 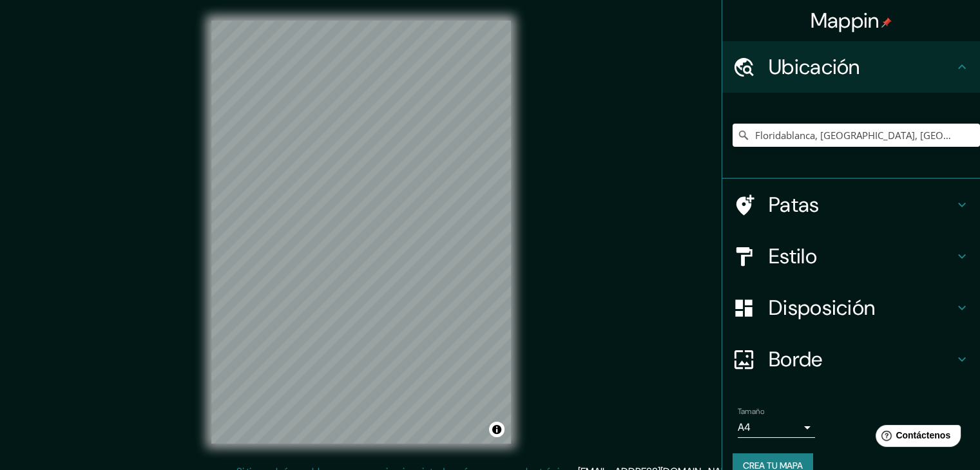 I want to click on img: pin-icon.png, so click(x=886, y=23).